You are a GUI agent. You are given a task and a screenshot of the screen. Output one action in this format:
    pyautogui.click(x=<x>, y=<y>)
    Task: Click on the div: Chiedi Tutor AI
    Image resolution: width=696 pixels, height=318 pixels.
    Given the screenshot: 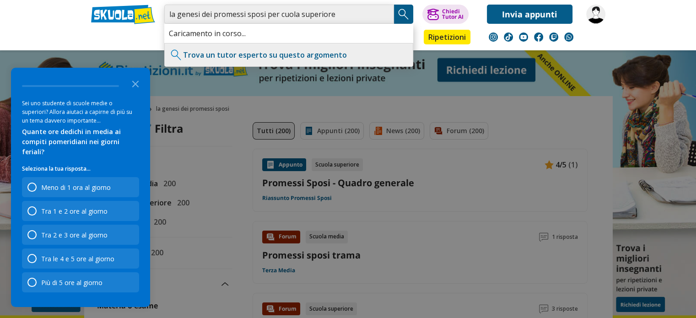 What is the action you would take?
    pyautogui.click(x=452, y=14)
    